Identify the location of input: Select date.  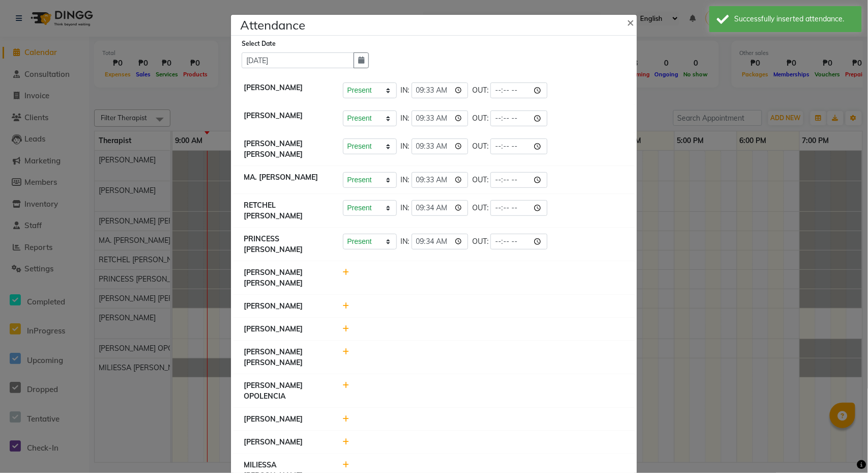
(298, 60).